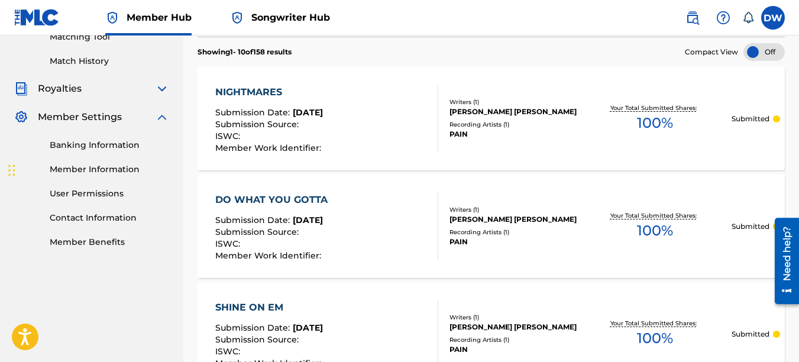 This screenshot has width=799, height=362. Describe the element at coordinates (109, 169) in the screenshot. I see `a: Member Information` at that location.